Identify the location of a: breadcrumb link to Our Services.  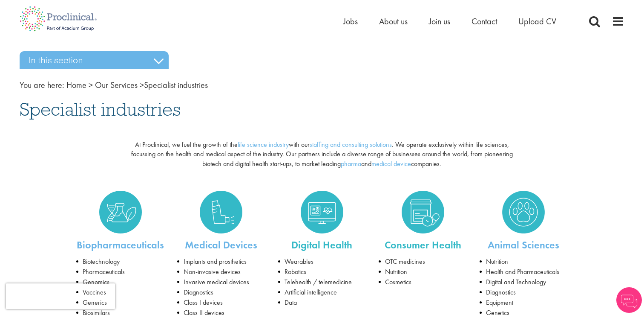
(116, 85).